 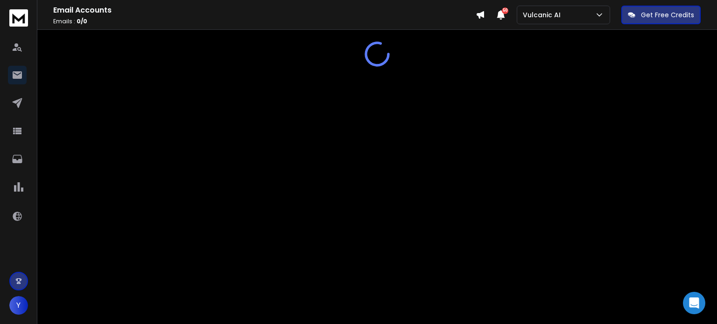 What do you see at coordinates (694, 303) in the screenshot?
I see `div: Open Intercom Messenger` at bounding box center [694, 303].